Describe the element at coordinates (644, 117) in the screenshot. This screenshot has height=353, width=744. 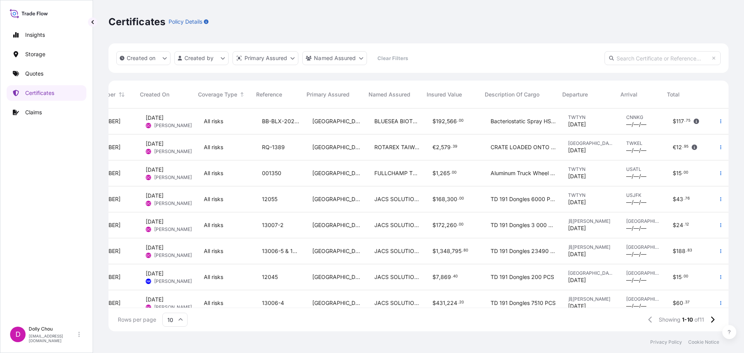
I see `span: CNNKG` at that location.